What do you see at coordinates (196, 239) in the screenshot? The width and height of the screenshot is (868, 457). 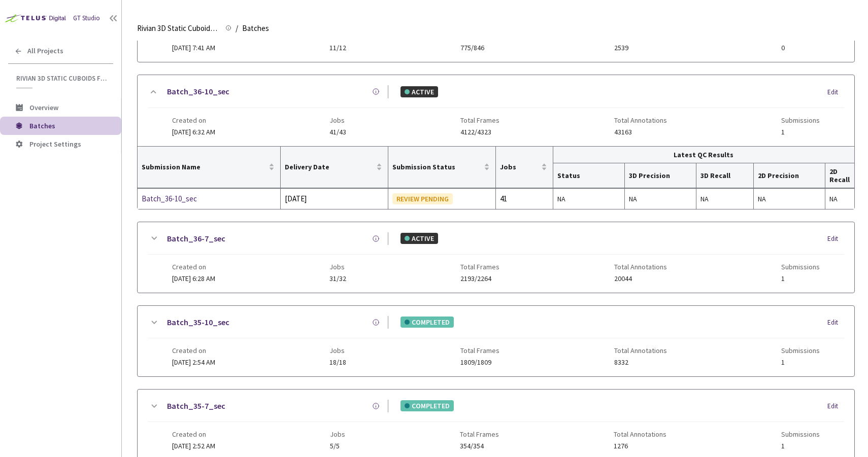 I see `a: Batch_36-7_sec` at bounding box center [196, 239].